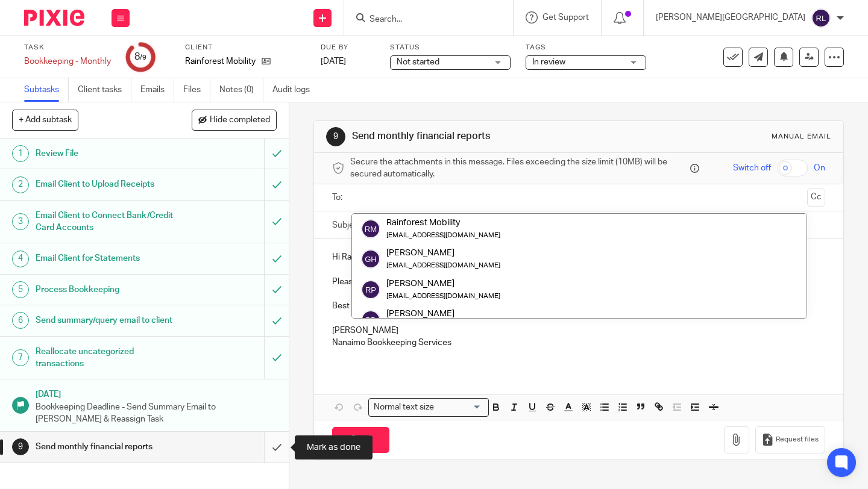 The image size is (868, 489). Describe the element at coordinates (752, 168) in the screenshot. I see `span: Switch off` at that location.